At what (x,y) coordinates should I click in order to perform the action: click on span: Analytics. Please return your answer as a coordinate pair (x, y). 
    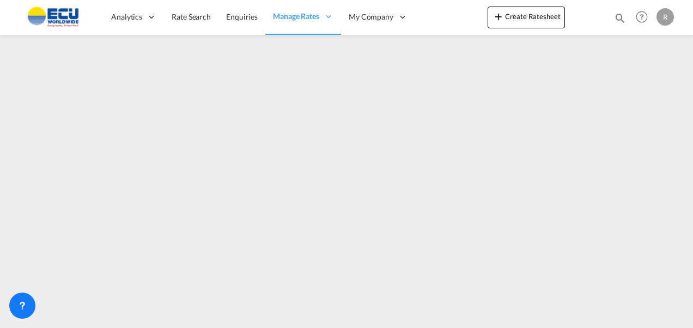
    Looking at the image, I should click on (126, 17).